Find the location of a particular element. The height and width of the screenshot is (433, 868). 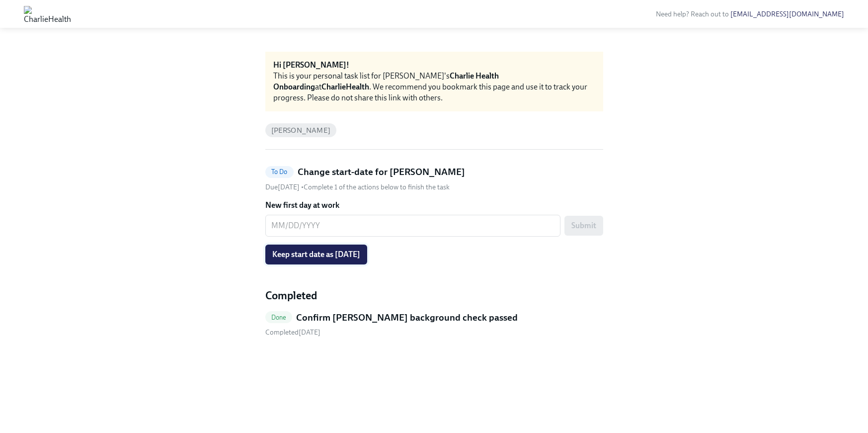

div: • Complete 1 of the actions below to finish the task is located at coordinates (357, 187).